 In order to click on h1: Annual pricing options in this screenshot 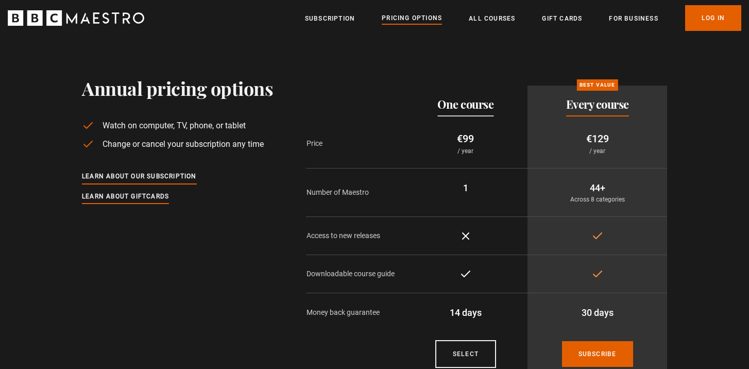, I will do `click(177, 88)`.